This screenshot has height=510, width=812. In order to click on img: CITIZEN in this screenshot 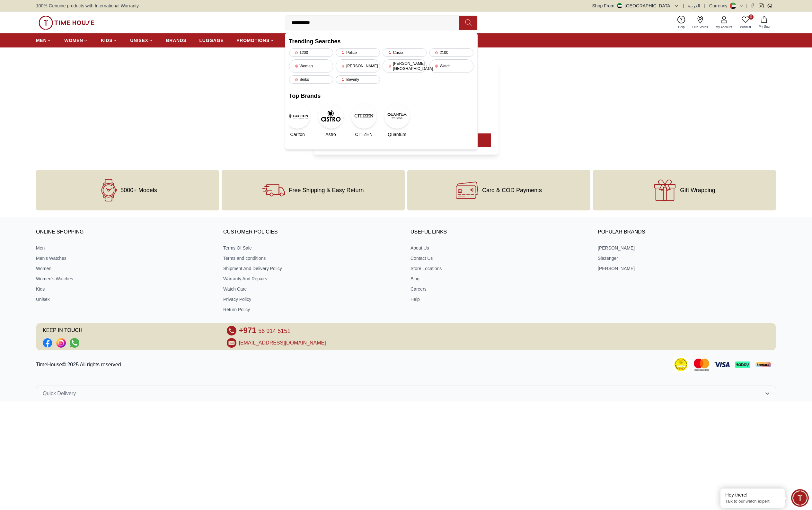, I will do `click(364, 116)`.